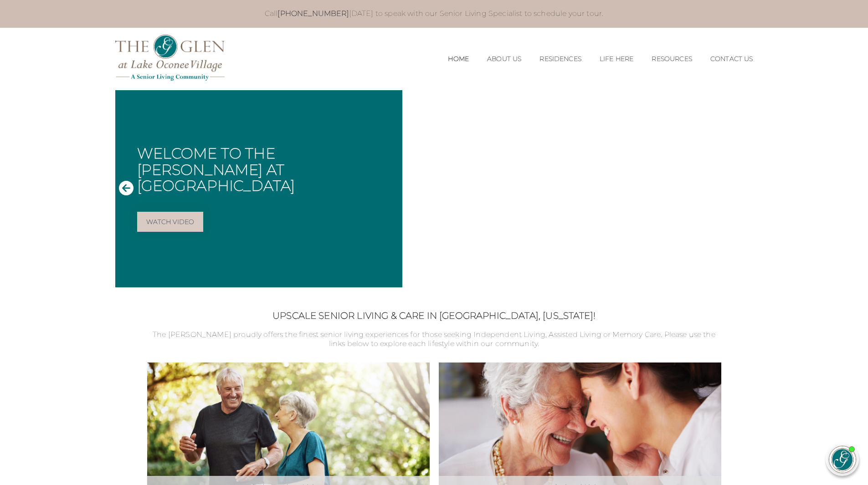 This screenshot has height=485, width=868. What do you see at coordinates (560, 59) in the screenshot?
I see `a: Residences` at bounding box center [560, 59].